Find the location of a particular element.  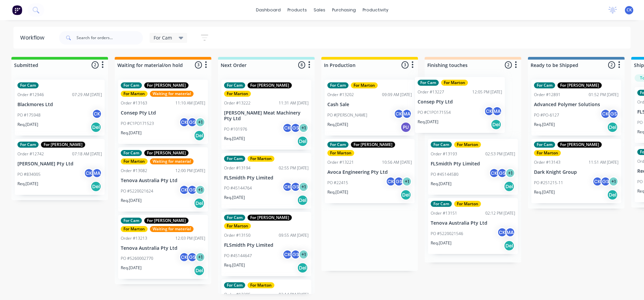

span: CK is located at coordinates (629, 10).